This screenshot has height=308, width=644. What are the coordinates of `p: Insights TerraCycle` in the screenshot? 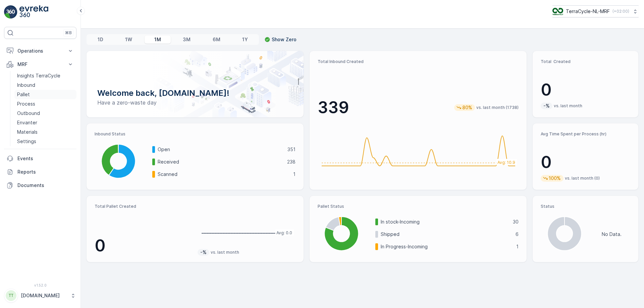 It's located at (39, 76).